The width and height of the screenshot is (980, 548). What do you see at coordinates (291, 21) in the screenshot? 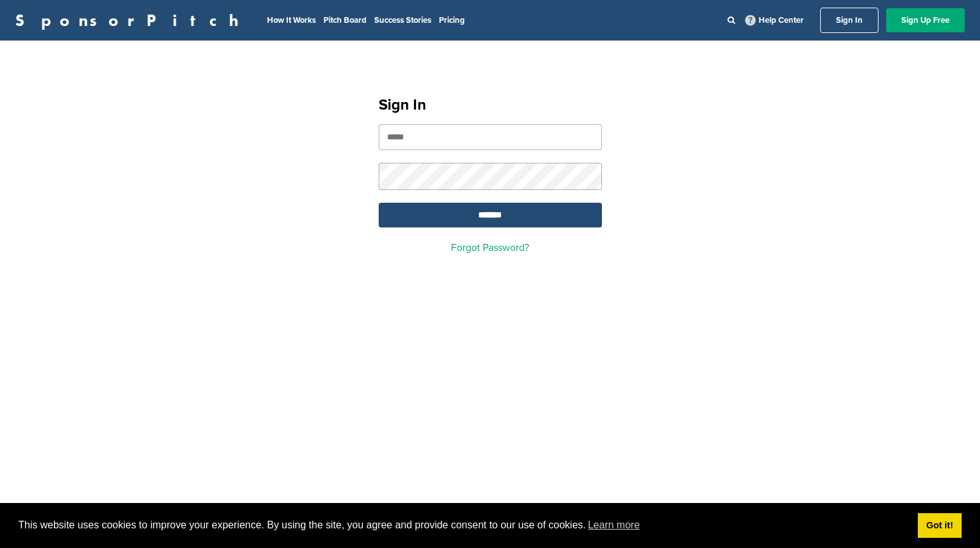
I see `a: How It Works` at bounding box center [291, 21].